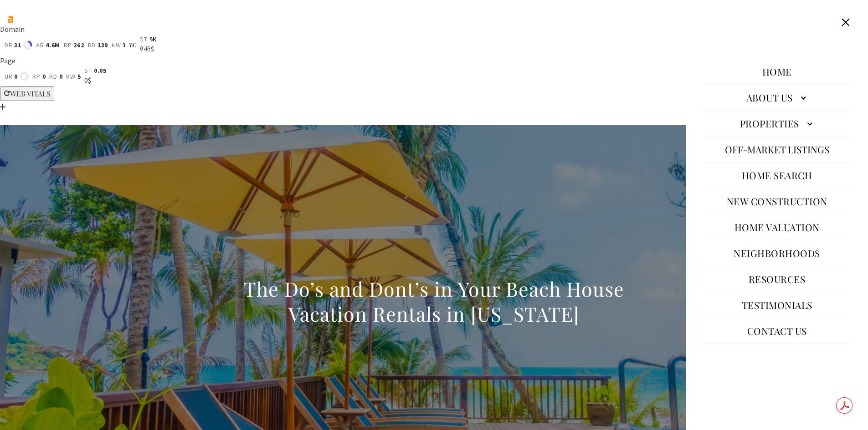 The width and height of the screenshot is (868, 430). I want to click on a: Properties, so click(777, 123).